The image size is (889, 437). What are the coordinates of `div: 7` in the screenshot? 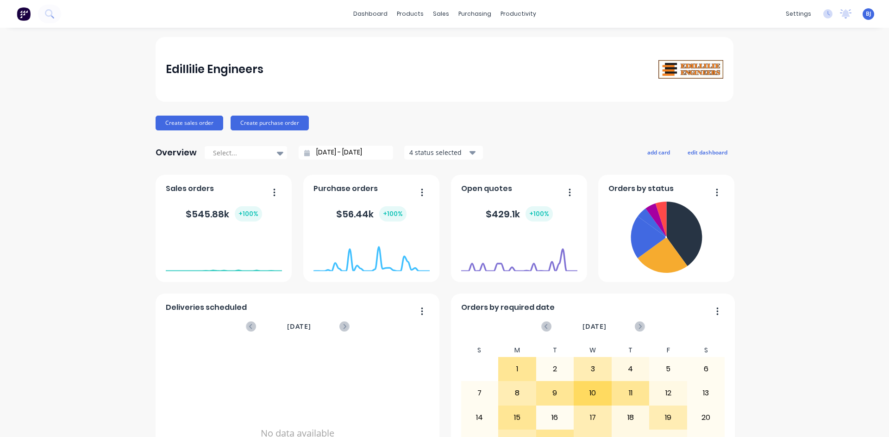 It's located at (480, 393).